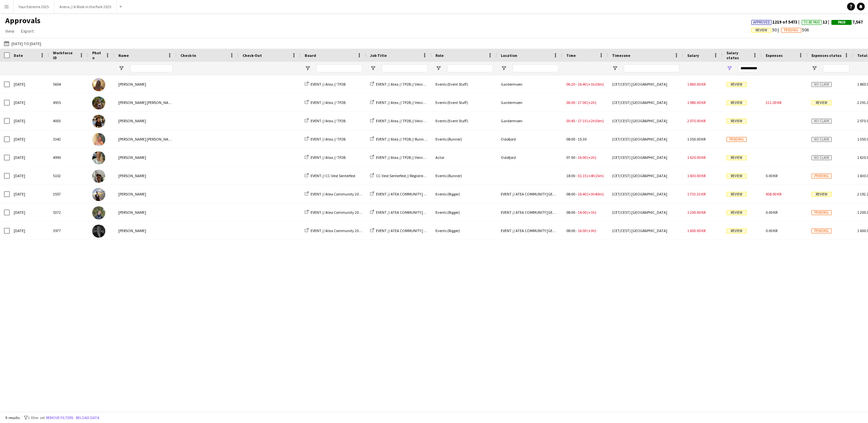 The width and height of the screenshot is (868, 423). What do you see at coordinates (328, 157) in the screenshot?
I see `span: EVENT // Atea // TP2B` at bounding box center [328, 157].